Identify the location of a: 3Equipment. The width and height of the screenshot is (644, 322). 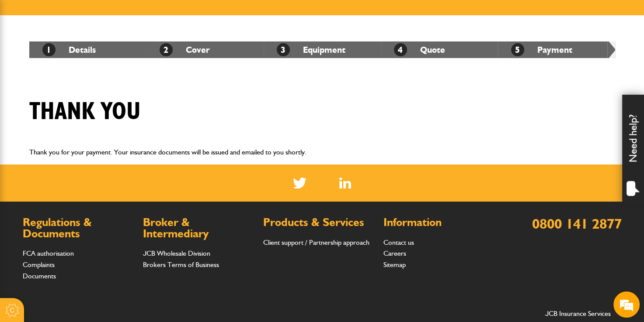
(311, 49).